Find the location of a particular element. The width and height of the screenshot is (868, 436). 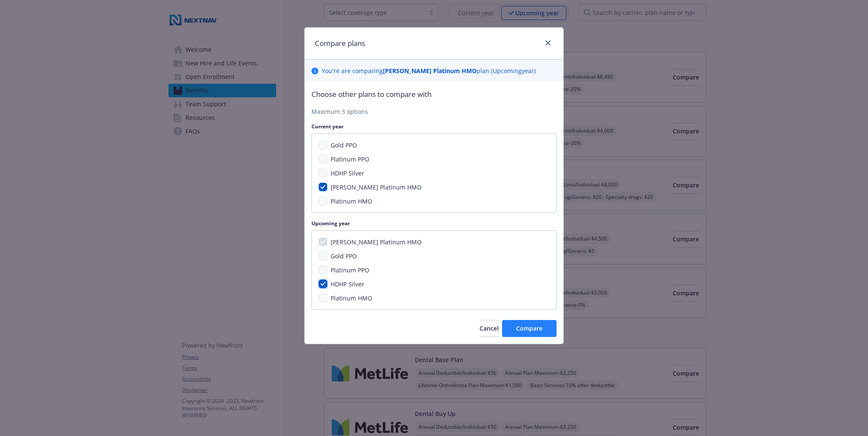

p: Maximum 3 options is located at coordinates (434, 112).